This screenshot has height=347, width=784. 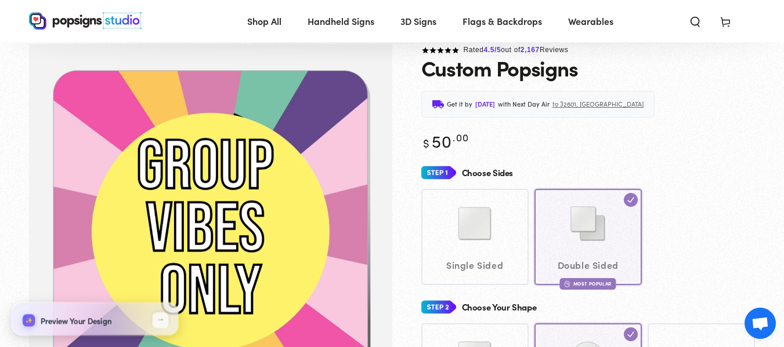 What do you see at coordinates (340, 21) in the screenshot?
I see `span: Handheld Signs` at bounding box center [340, 21].